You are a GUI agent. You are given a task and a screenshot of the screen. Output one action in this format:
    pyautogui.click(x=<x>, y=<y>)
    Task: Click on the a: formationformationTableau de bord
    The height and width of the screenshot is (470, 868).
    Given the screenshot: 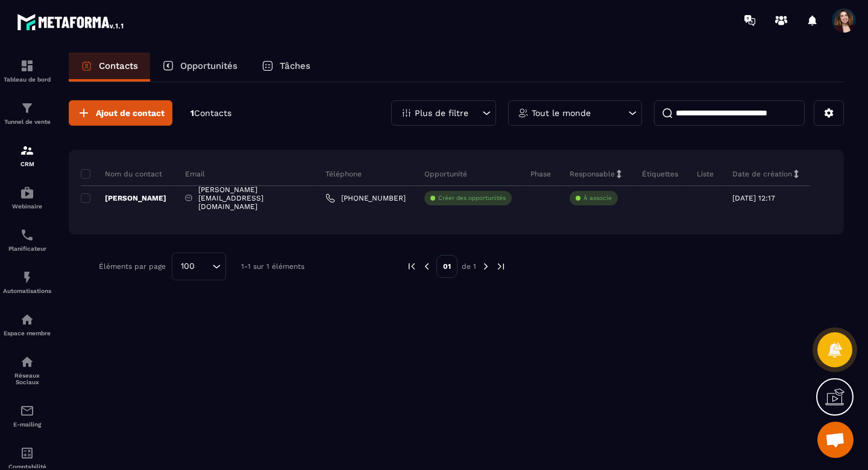 What is the action you would take?
    pyautogui.click(x=27, y=70)
    